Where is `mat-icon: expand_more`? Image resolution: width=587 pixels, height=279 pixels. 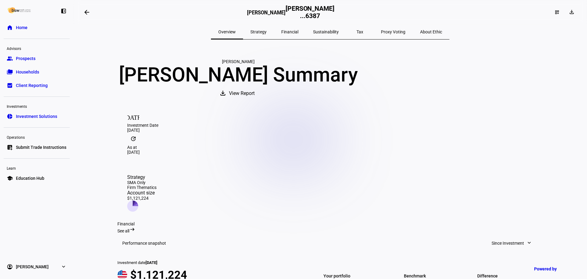 mat-icon: expand_more is located at coordinates (529, 243).